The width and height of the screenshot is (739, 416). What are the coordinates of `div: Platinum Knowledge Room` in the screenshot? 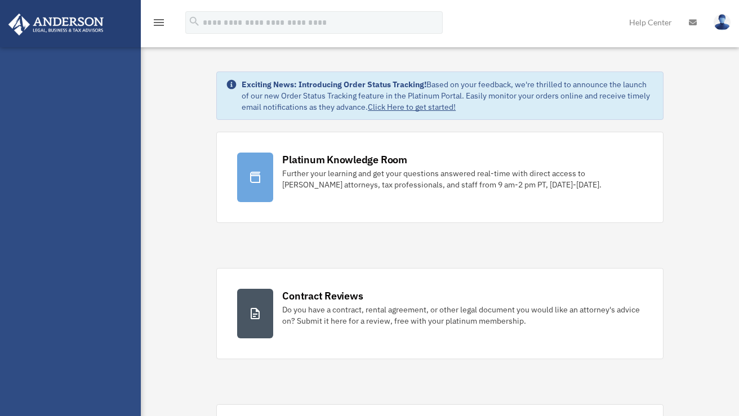 It's located at (345, 159).